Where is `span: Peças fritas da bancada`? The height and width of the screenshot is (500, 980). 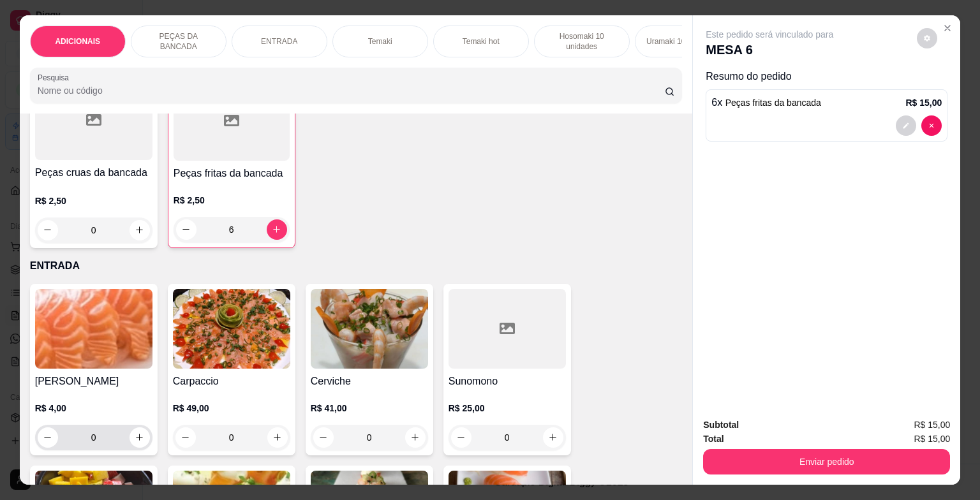 span: Peças fritas da bancada is located at coordinates (773, 103).